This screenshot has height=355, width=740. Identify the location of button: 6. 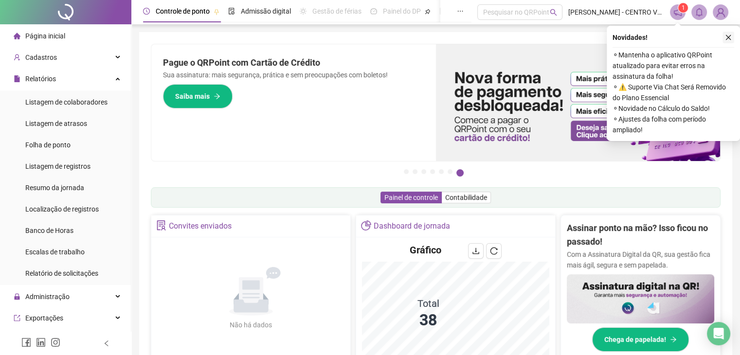
(450, 172).